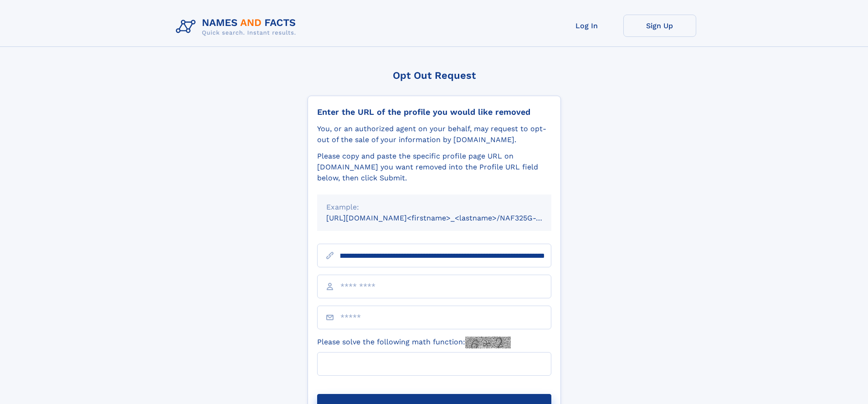 Image resolution: width=868 pixels, height=404 pixels. Describe the element at coordinates (414, 342) in the screenshot. I see `label: Please solve the following math function:` at that location.